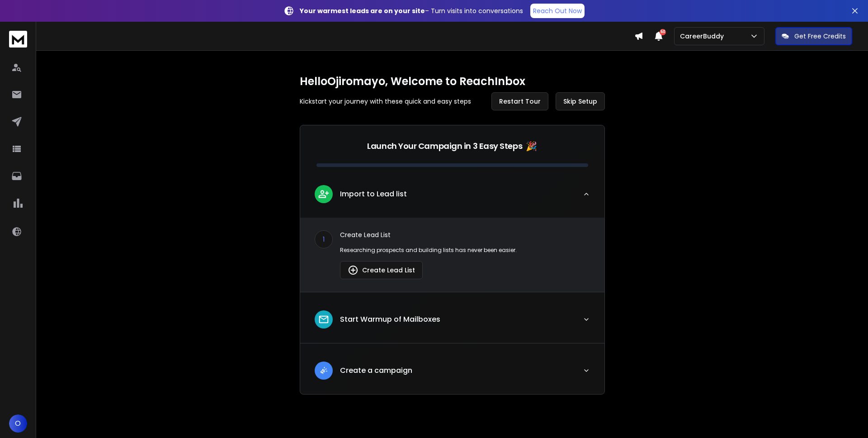 Image resolution: width=868 pixels, height=438 pixels. What do you see at coordinates (18, 424) in the screenshot?
I see `button: O` at bounding box center [18, 424].